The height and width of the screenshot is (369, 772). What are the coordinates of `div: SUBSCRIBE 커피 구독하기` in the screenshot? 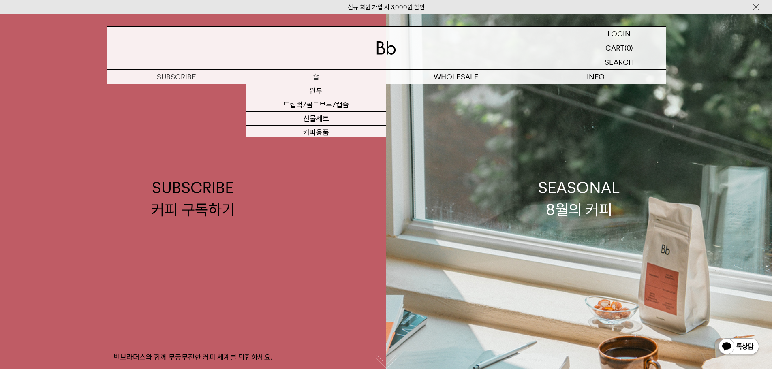 It's located at (193, 199).